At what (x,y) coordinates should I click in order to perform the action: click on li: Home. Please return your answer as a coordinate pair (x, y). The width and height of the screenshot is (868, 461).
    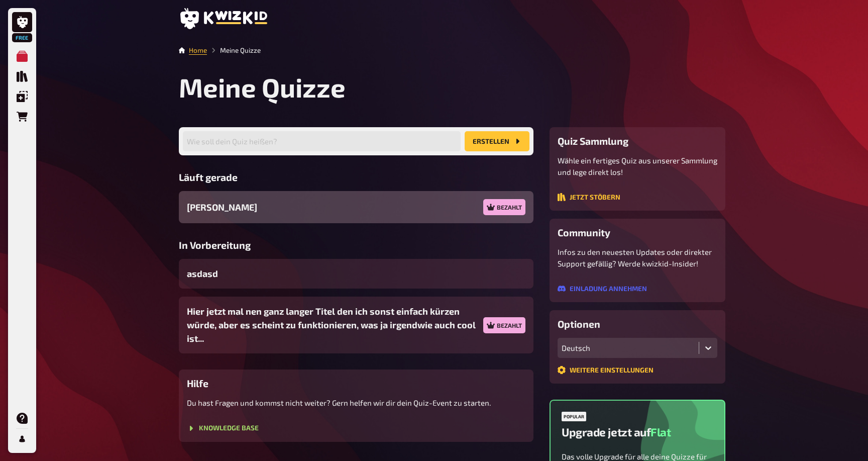
    Looking at the image, I should click on (198, 51).